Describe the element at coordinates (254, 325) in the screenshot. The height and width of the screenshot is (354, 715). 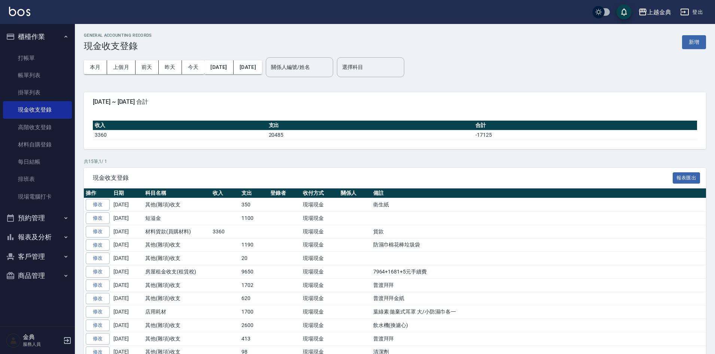
I see `td: 2600` at that location.